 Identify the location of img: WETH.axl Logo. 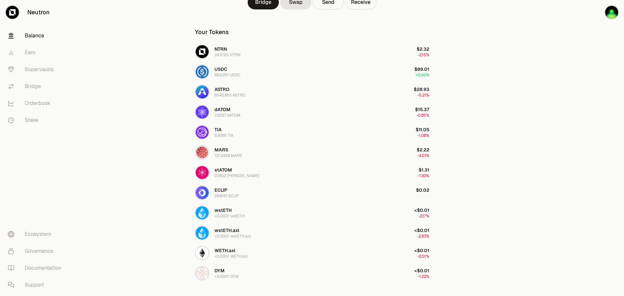
(202, 253).